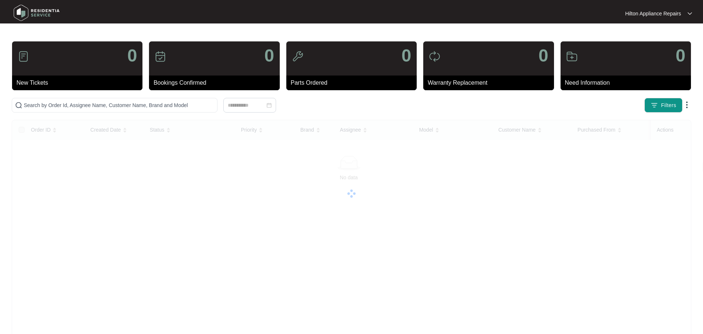 The image size is (703, 334). Describe the element at coordinates (216, 83) in the screenshot. I see `p: Bookings Confirmed` at that location.